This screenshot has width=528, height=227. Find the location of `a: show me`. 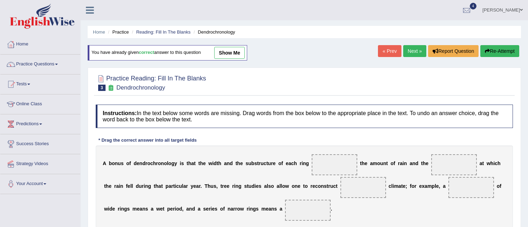

a: show me is located at coordinates (229, 53).